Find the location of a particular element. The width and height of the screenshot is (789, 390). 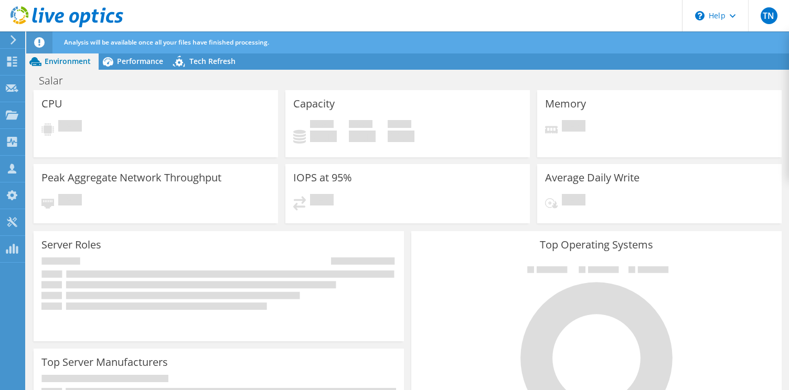

span: Free is located at coordinates (360, 125).